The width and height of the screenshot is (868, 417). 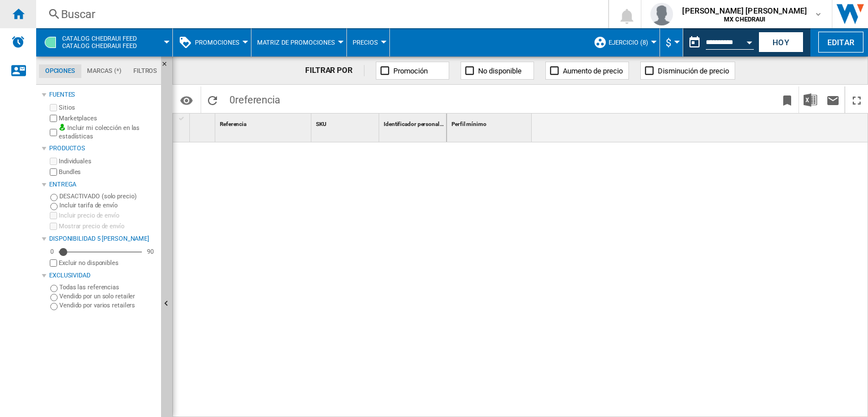 What do you see at coordinates (103, 95) in the screenshot?
I see `div: Fuentes` at bounding box center [103, 95].